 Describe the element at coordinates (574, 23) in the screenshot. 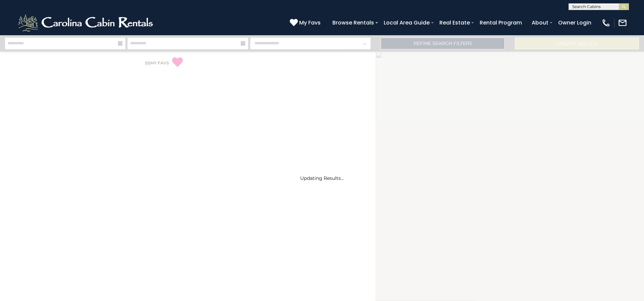

I see `a: Owner Login` at that location.